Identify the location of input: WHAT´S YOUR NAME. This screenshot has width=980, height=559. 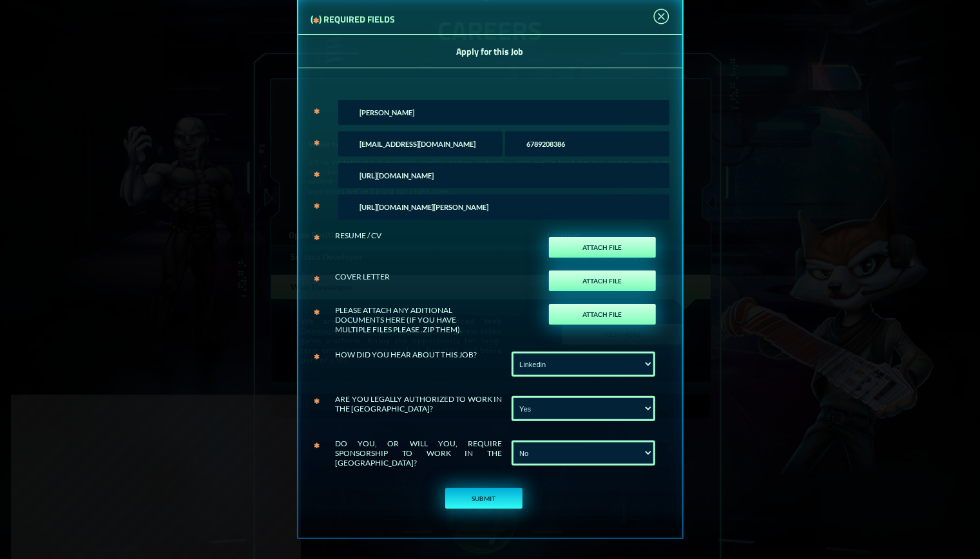
(504, 112).